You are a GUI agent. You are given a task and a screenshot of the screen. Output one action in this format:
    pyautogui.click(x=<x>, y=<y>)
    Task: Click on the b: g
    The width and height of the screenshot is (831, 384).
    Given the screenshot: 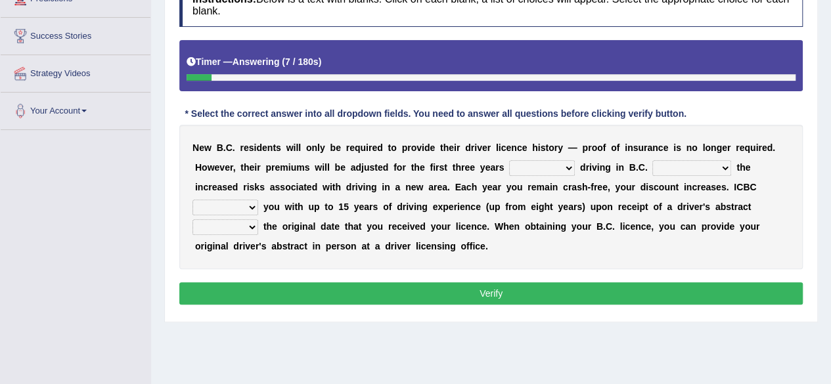 What is the action you would take?
    pyautogui.click(x=607, y=167)
    